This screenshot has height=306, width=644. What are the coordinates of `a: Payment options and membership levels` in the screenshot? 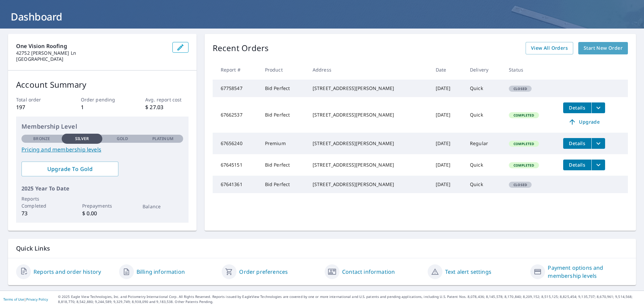 It's located at (588, 272).